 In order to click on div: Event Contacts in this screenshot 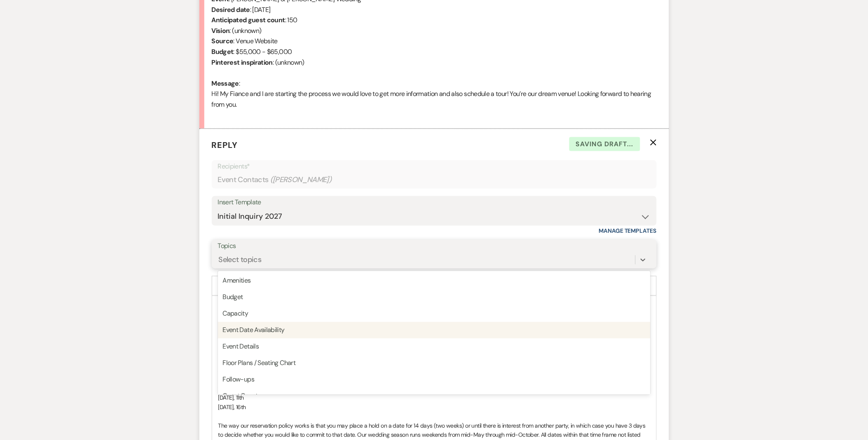, I will do `click(434, 179)`.